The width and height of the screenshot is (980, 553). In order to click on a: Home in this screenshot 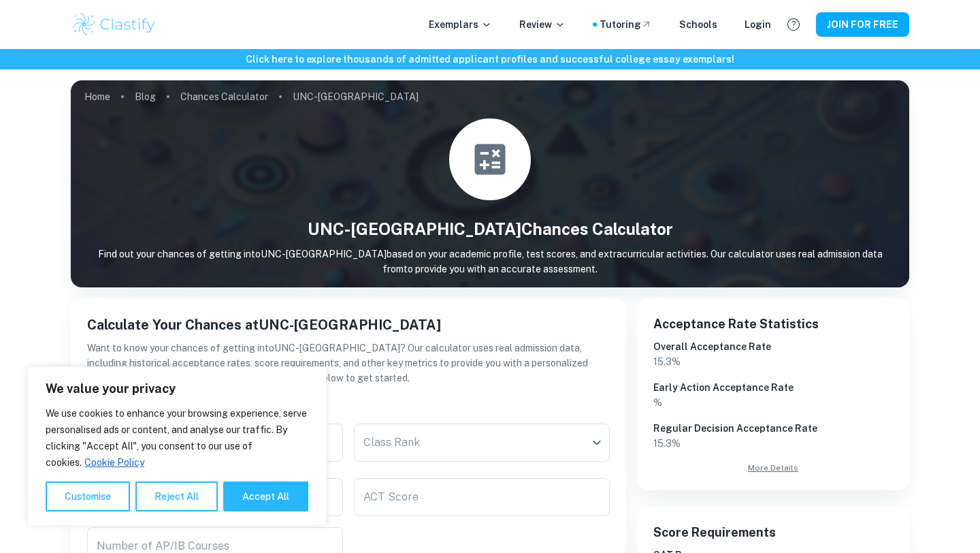, I will do `click(97, 97)`.